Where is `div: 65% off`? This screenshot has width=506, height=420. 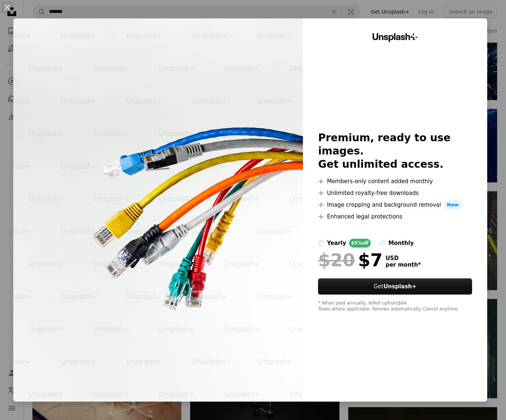
div: 65% off is located at coordinates (360, 243).